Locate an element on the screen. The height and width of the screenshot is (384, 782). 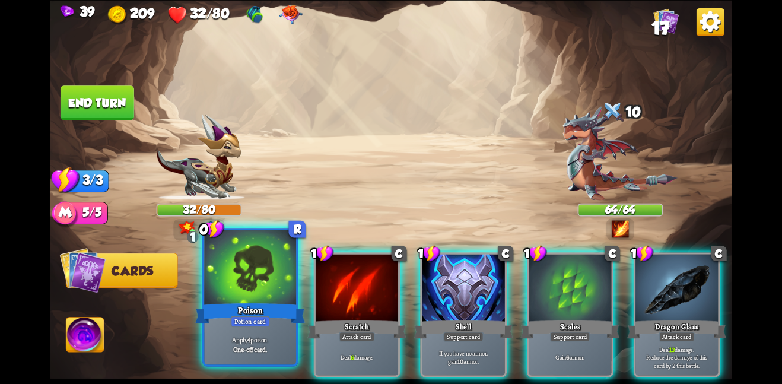
div: 32/80 is located at coordinates (199, 209).